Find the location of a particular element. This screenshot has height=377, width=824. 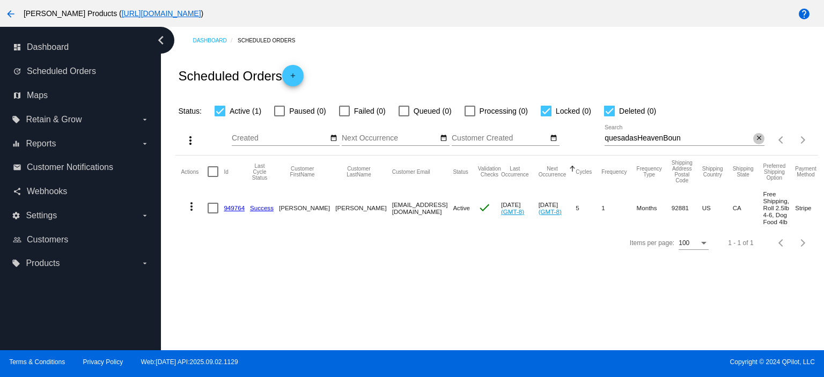

button: Change sorting for Cycles is located at coordinates (583, 172).